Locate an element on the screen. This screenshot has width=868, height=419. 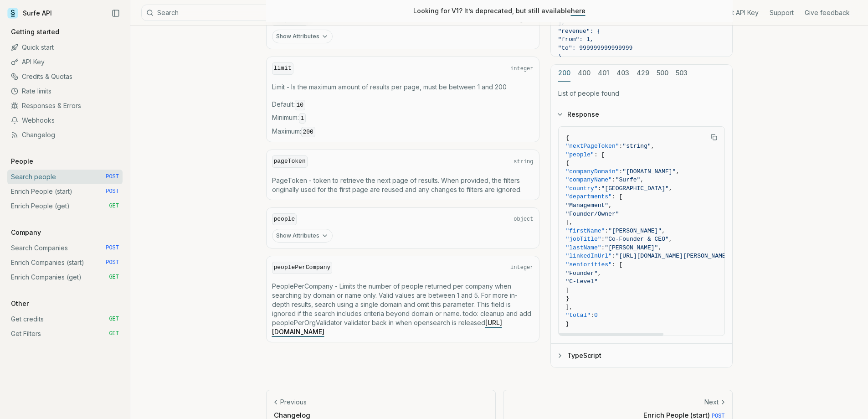
span: 0 is located at coordinates (596, 315).